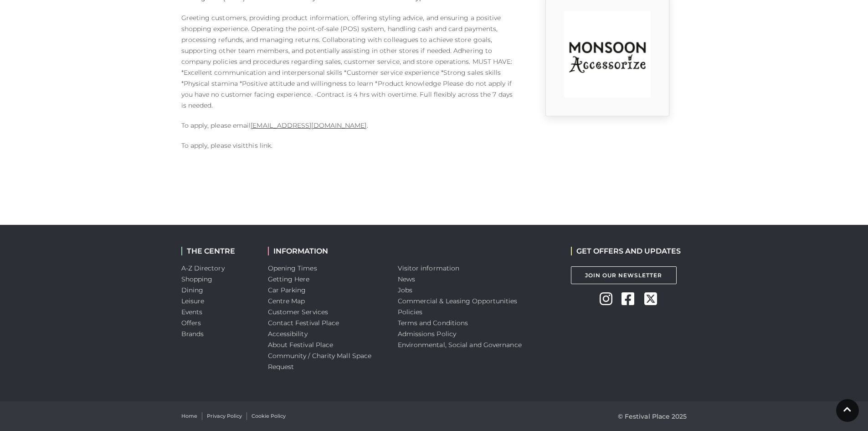  I want to click on p: © Festival Place 2025, so click(653, 416).